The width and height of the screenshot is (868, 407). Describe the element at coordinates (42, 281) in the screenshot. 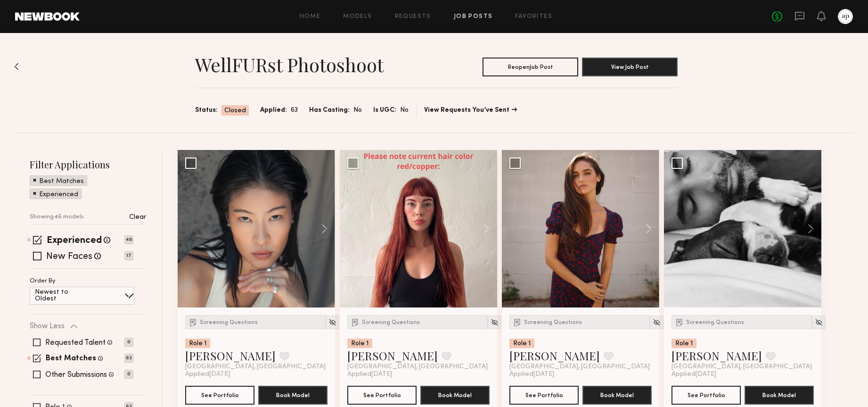

I see `p: Order By` at that location.